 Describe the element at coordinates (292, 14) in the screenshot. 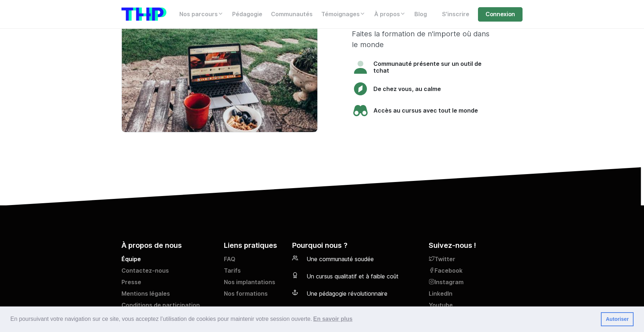

I see `a: Communautés` at that location.